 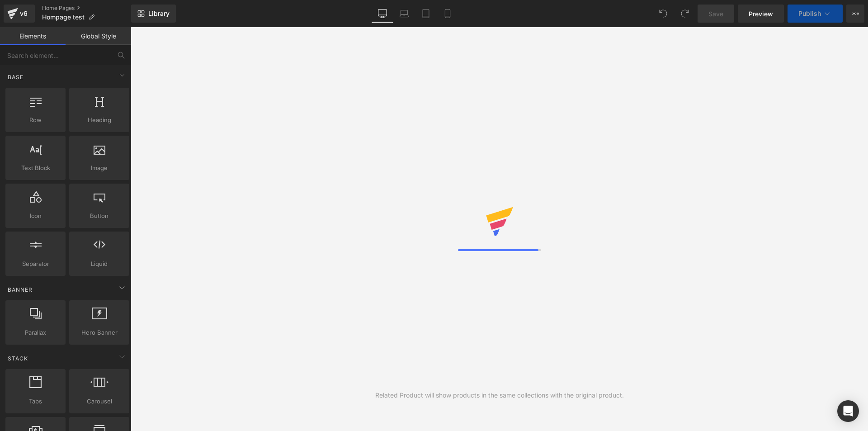 What do you see at coordinates (99, 401) in the screenshot?
I see `span: Carousel` at bounding box center [99, 401].